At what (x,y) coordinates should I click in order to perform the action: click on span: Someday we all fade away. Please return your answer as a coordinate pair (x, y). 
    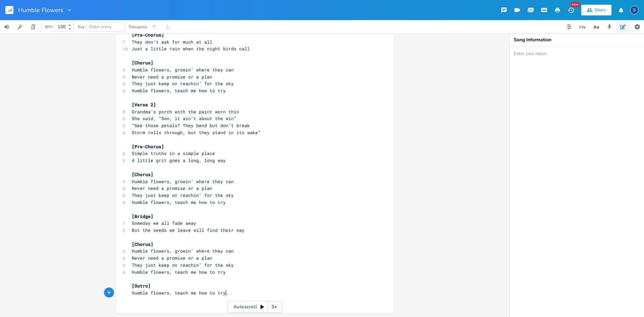
    Looking at the image, I should click on (164, 223).